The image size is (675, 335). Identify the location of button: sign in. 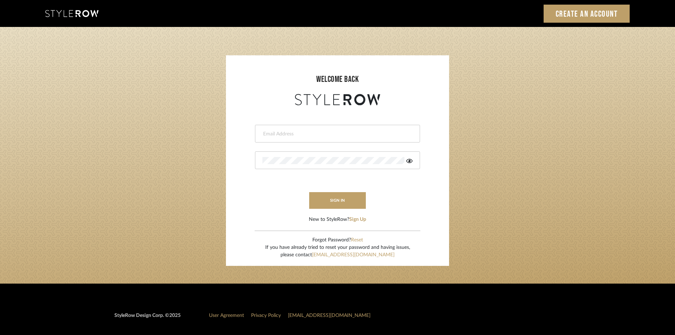
(338, 200).